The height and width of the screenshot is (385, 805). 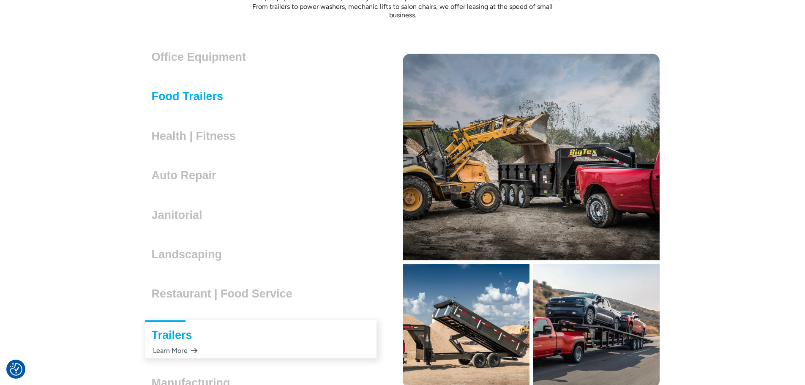 What do you see at coordinates (190, 254) in the screenshot?
I see `h3: Landscaping` at bounding box center [190, 254].